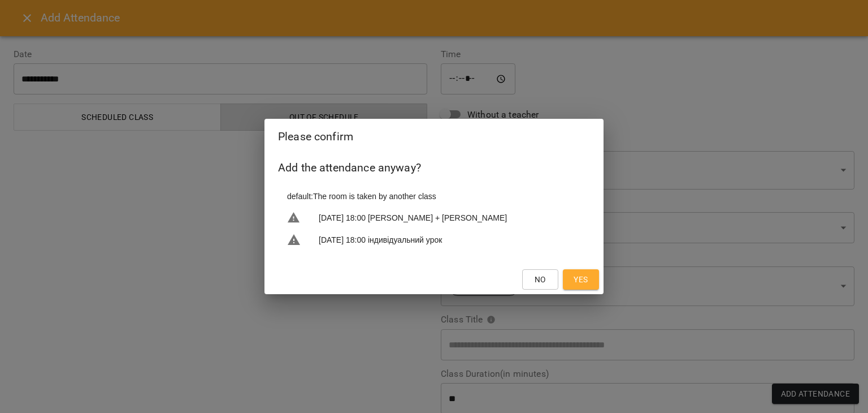  I want to click on li: default : The room is taken by another class, so click(434, 196).